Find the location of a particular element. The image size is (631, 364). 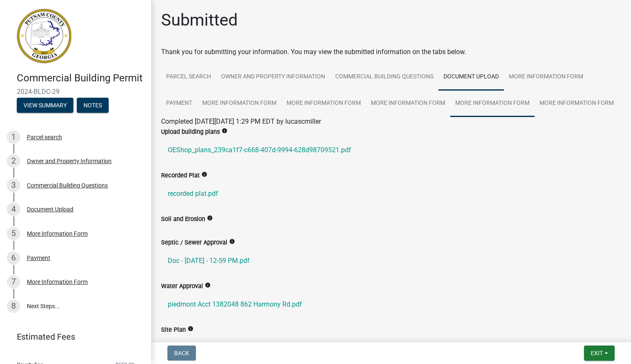

label: Site Plan is located at coordinates (173, 330).